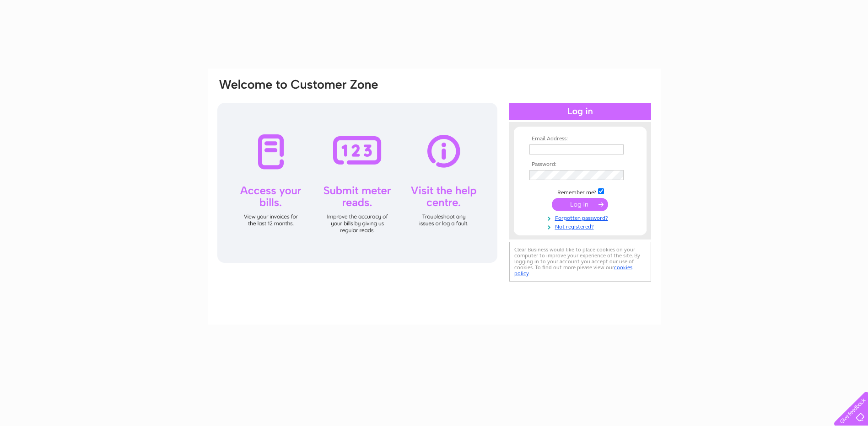 The width and height of the screenshot is (868, 426). Describe the element at coordinates (580, 165) in the screenshot. I see `th: Password:` at that location.